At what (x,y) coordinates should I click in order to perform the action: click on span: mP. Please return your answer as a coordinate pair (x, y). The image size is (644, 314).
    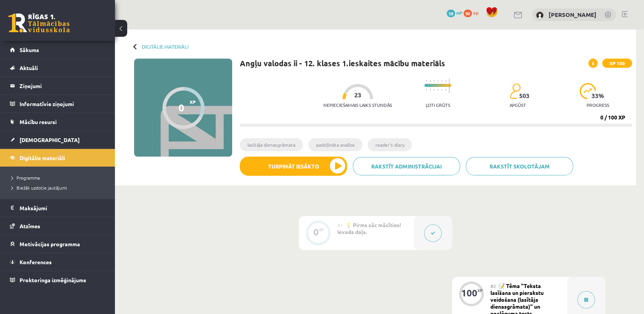
    Looking at the image, I should click on (460, 13).